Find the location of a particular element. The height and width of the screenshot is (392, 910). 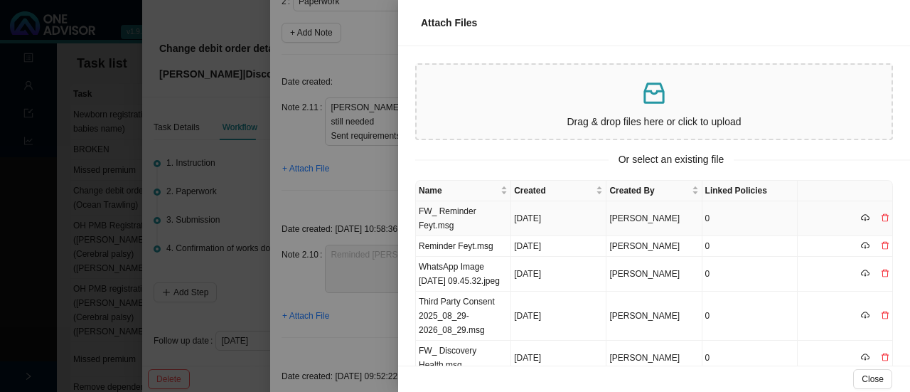

span: Name is located at coordinates (458, 191).